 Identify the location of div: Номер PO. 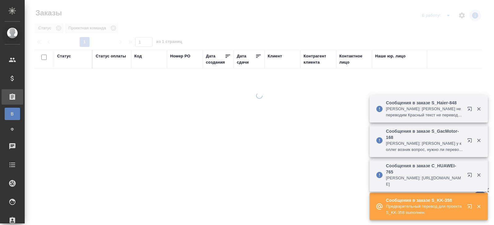
(180, 56).